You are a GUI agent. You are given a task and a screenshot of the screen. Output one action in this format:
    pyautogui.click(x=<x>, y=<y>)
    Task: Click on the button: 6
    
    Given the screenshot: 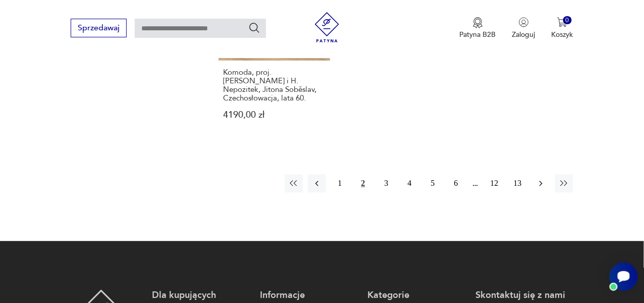 What is the action you would take?
    pyautogui.click(x=456, y=183)
    